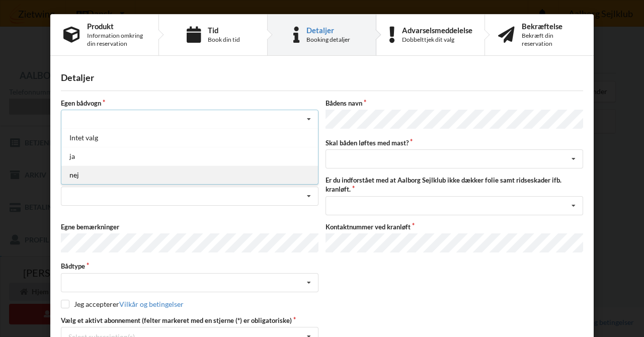 The height and width of the screenshot is (337, 644). Describe the element at coordinates (328, 40) in the screenshot. I see `div: Booking detaljer` at that location.